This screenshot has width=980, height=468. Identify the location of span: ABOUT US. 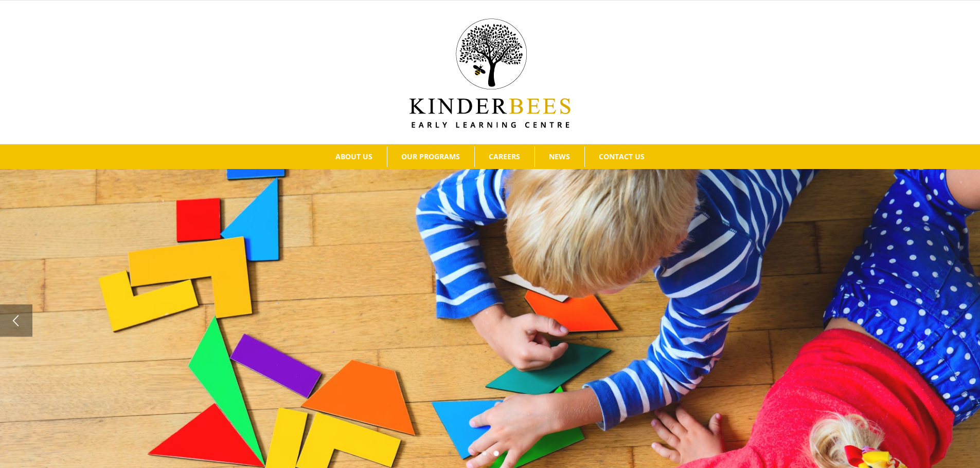
(354, 156).